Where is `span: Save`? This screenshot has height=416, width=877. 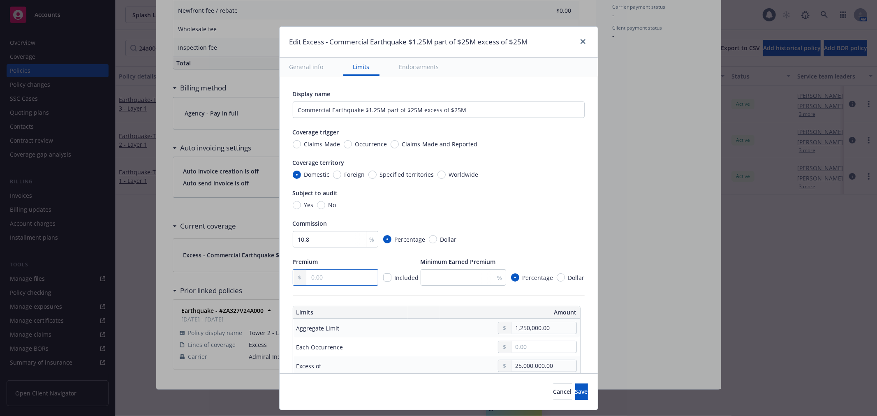 span: Save is located at coordinates (581, 391).